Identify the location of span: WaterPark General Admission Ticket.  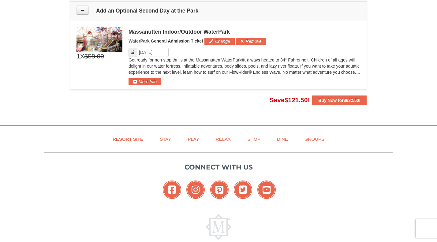
(166, 41).